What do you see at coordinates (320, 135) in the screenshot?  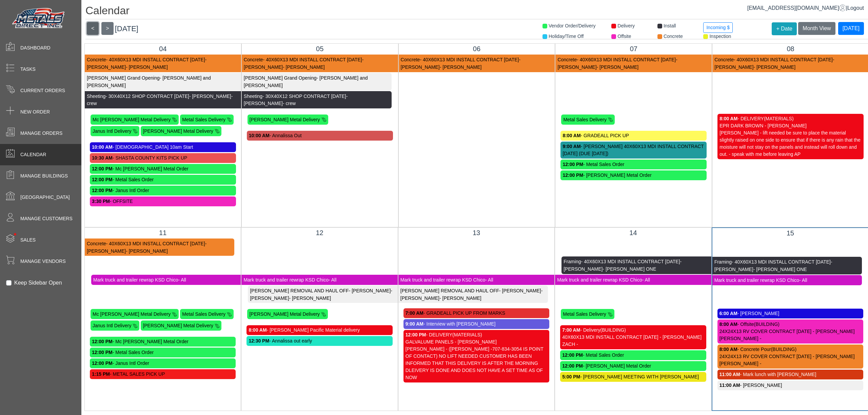 I see `div: - Annalissa Out` at bounding box center [320, 135].